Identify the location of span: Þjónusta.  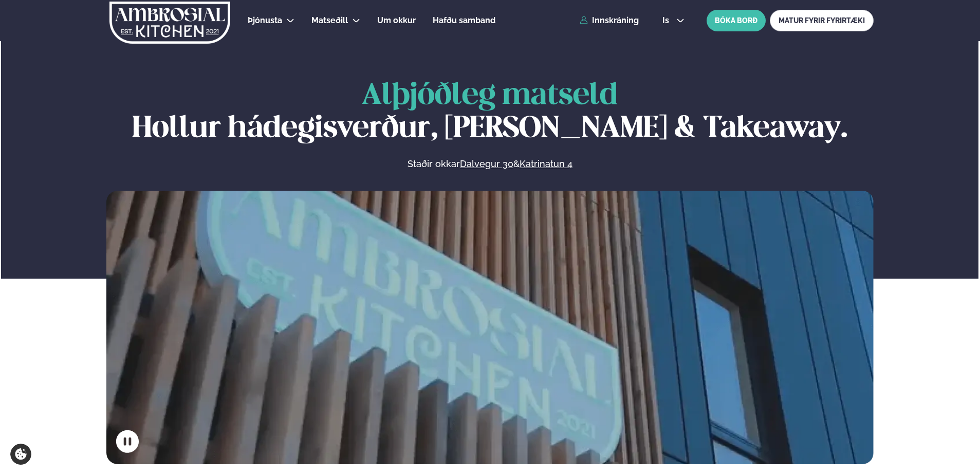
(265, 20).